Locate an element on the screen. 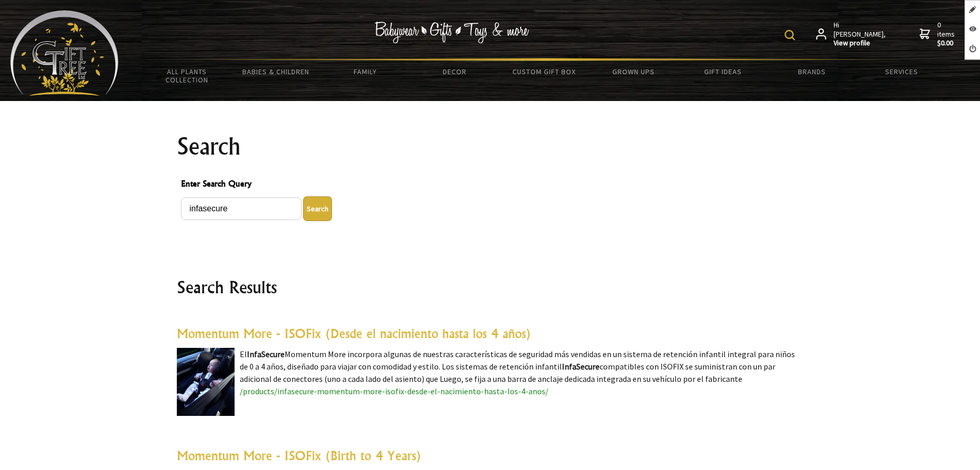  strong: $0.00 is located at coordinates (947, 43).